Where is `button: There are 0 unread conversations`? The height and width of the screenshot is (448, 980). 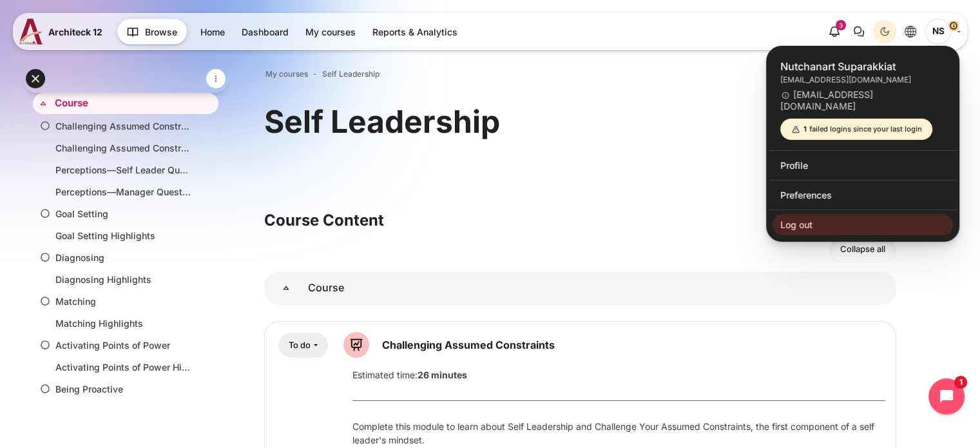
button: There are 0 unread conversations is located at coordinates (859, 32).